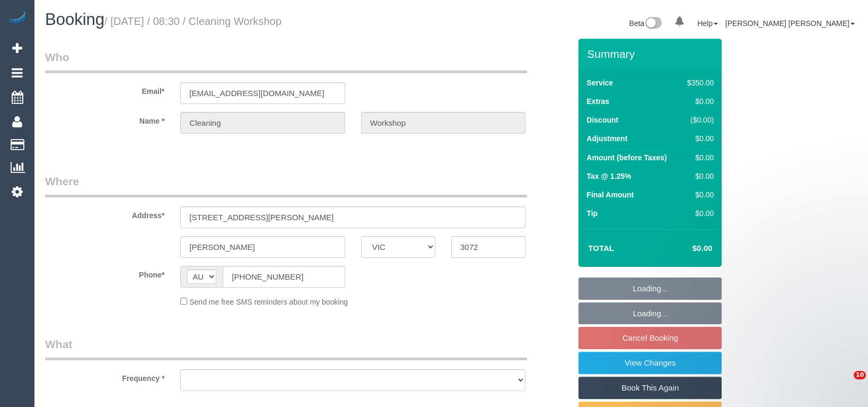  What do you see at coordinates (286, 348) in the screenshot?
I see `legend: What` at bounding box center [286, 348].